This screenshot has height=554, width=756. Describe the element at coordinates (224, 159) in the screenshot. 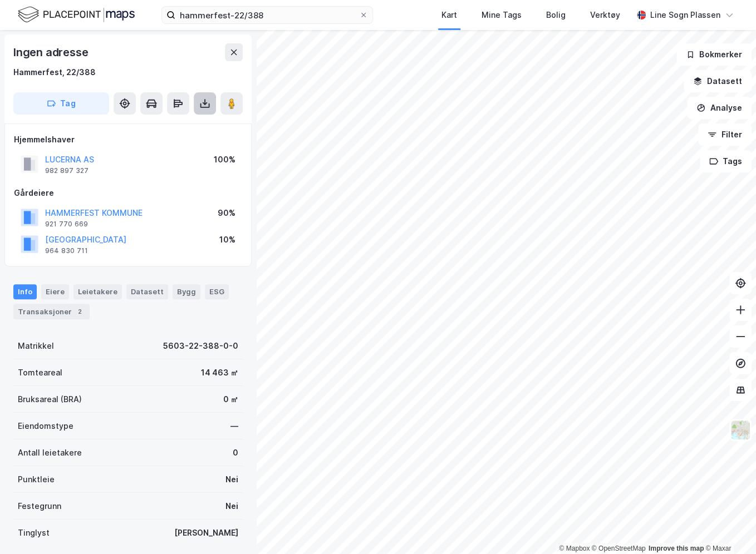

I see `div: 100%` at that location.